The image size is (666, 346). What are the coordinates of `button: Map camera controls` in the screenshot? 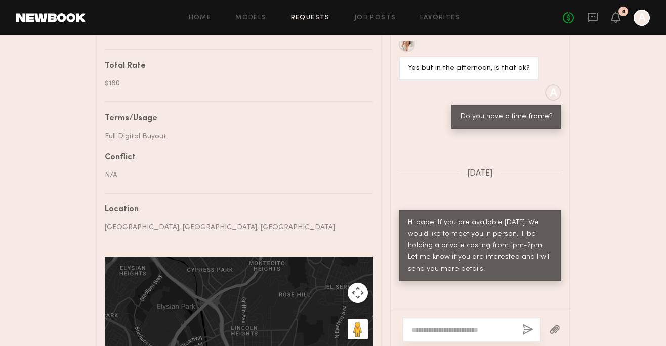 It's located at (358, 293).